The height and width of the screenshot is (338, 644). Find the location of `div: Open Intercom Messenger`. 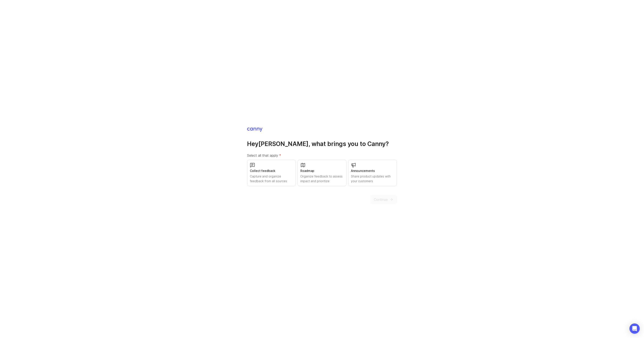

div: Open Intercom Messenger is located at coordinates (634, 328).